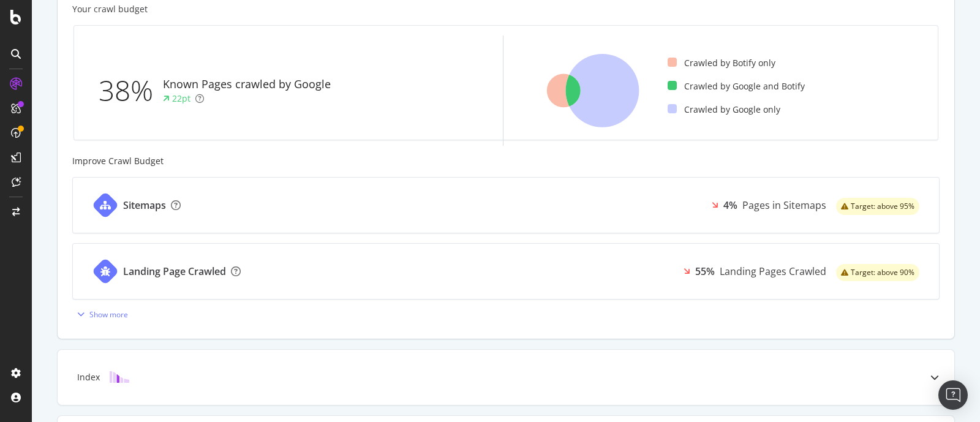  I want to click on div: Crawled by Google and Botify, so click(737, 86).